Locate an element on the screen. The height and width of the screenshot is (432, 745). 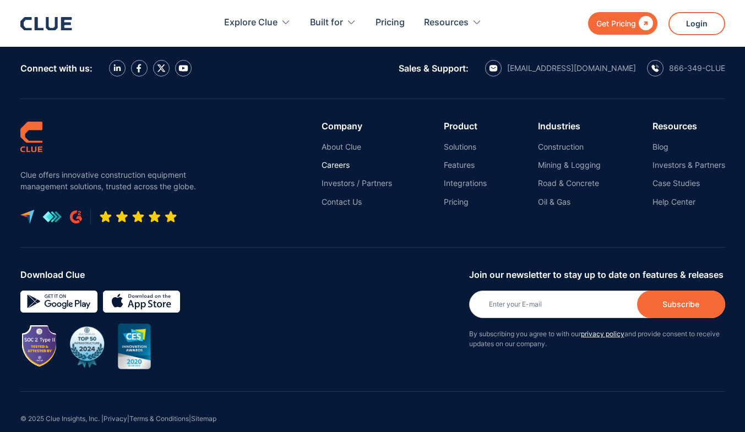
a: Oil & Gas is located at coordinates (570, 202).